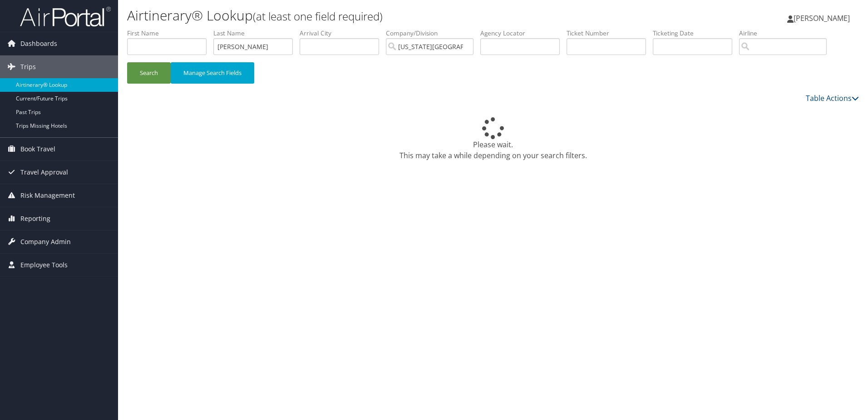 Image resolution: width=868 pixels, height=420 pixels. Describe the element at coordinates (343, 33) in the screenshot. I see `label: Arrival City` at that location.